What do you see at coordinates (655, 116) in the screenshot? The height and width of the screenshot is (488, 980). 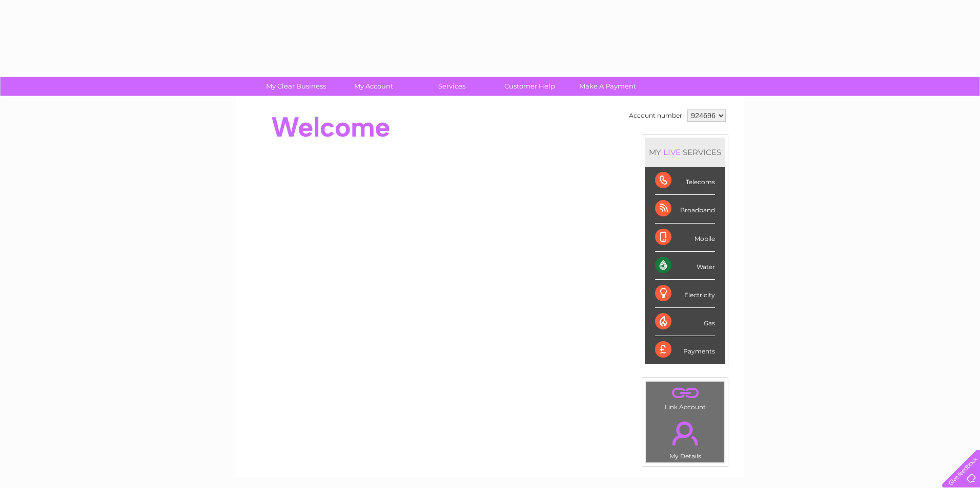 I see `td: Account number` at bounding box center [655, 116].